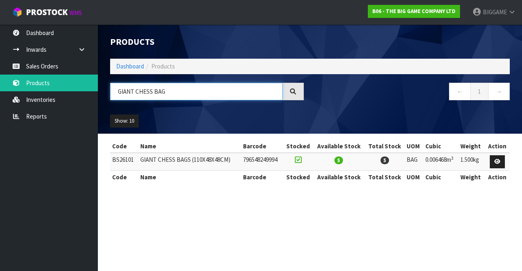  Describe the element at coordinates (494, 12) in the screenshot. I see `span: BIGGAME` at that location.